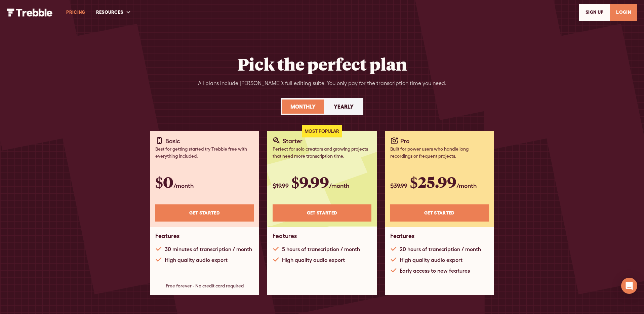 This screenshot has width=644, height=314. I want to click on div: Yearly, so click(344, 106).